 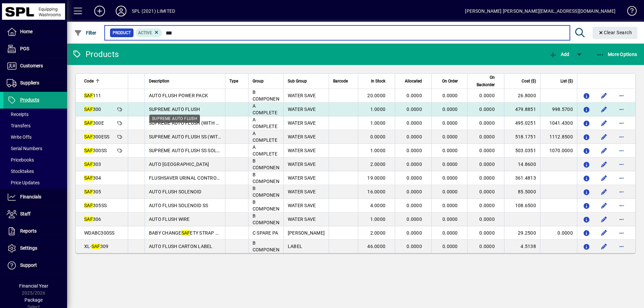 What do you see at coordinates (92, 109) in the screenshot?
I see `span: 300` at bounding box center [92, 109].